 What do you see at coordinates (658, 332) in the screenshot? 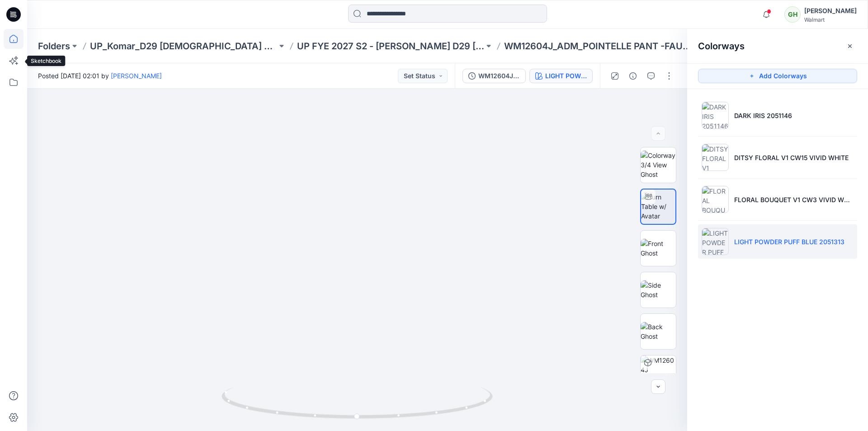
I see `img: Back Ghost` at bounding box center [658, 332].